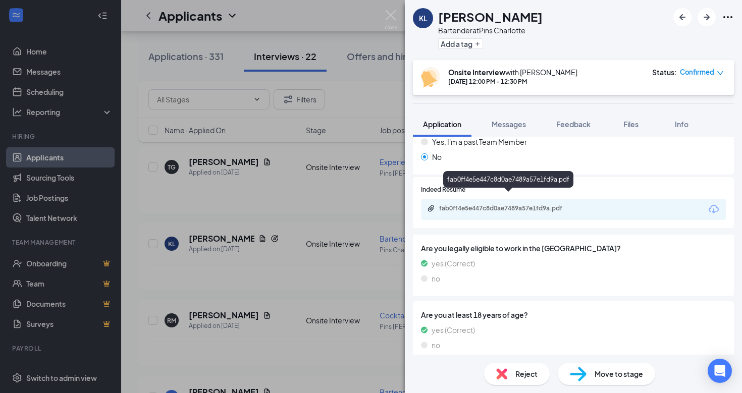  I want to click on span: Yes, I'm a past Team Member, so click(479, 142).